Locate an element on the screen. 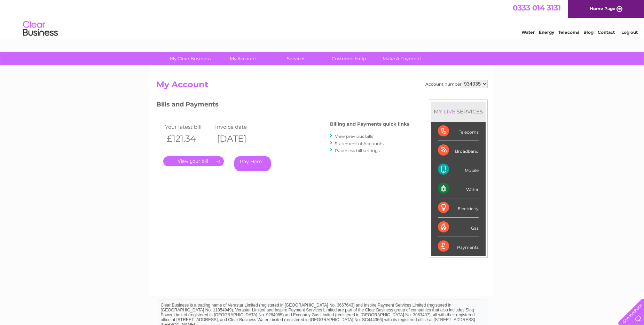  a: My Clear Business is located at coordinates (190, 59).